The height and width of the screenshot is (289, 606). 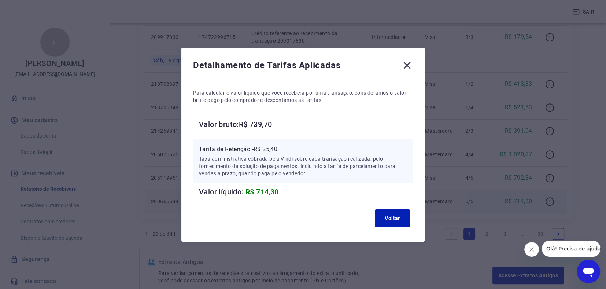 I want to click on button: Voltar, so click(x=392, y=218).